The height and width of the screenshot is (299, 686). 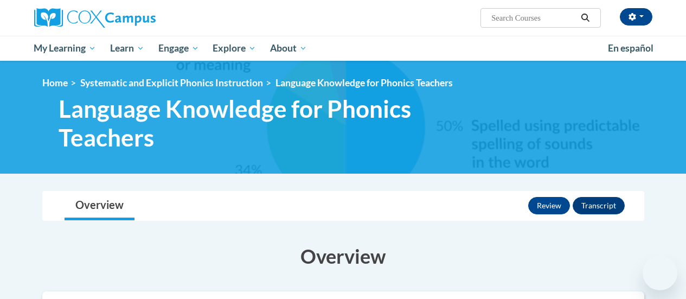 I want to click on a: Explore, so click(x=234, y=48).